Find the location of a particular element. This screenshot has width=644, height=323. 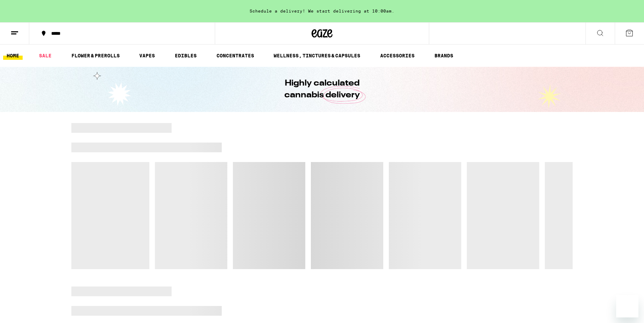

a: EDIBLES is located at coordinates (186, 55).